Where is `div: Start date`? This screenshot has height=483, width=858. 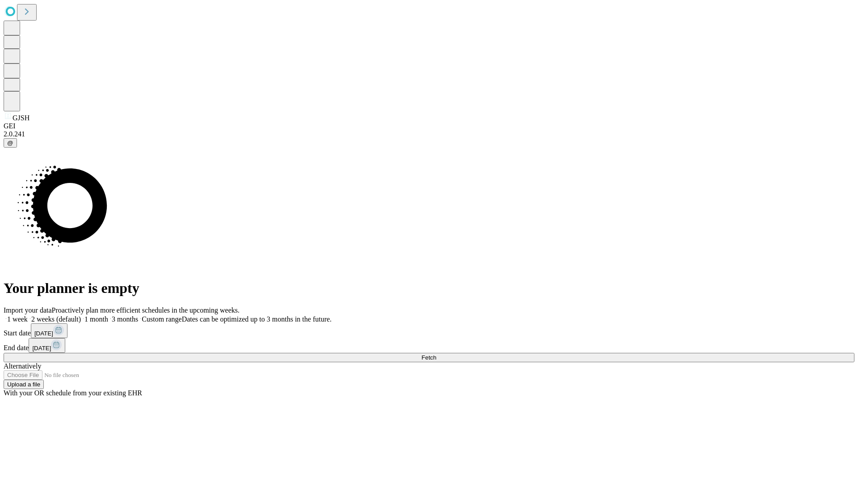
div: Start date is located at coordinates (429, 330).